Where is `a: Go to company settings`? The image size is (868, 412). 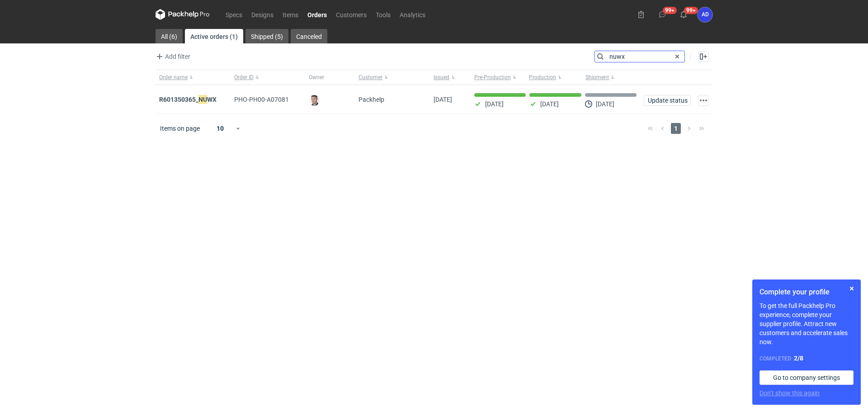
a: Go to company settings is located at coordinates (806, 377).